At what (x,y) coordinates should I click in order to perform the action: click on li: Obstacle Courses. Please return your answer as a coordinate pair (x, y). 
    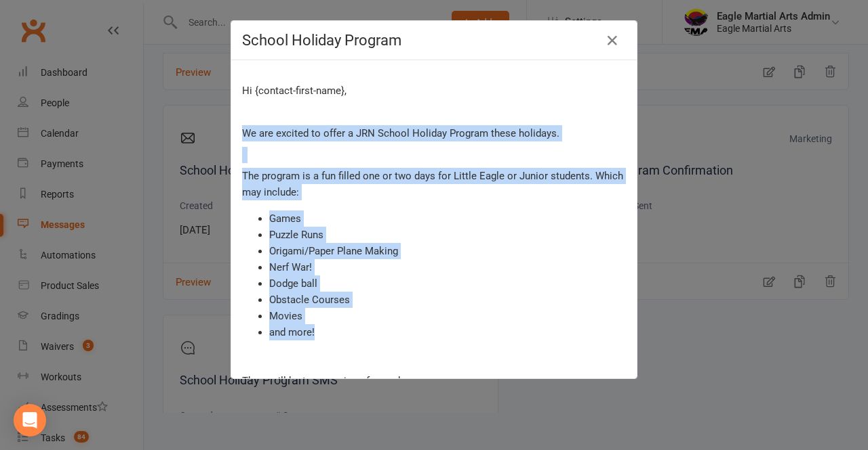
    Looking at the image, I should click on (448, 300).